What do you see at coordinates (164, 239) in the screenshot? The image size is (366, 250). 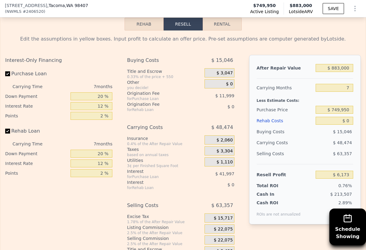 I see `div: Selling Commission` at bounding box center [164, 239].